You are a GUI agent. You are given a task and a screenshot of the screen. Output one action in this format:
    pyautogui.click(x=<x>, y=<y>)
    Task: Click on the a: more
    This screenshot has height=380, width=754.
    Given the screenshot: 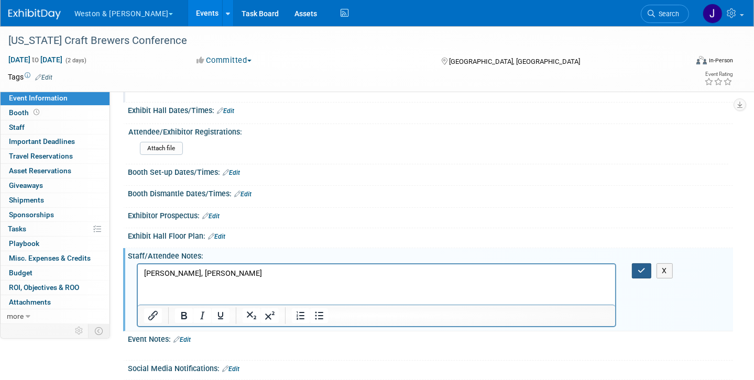 What is the action you would take?
    pyautogui.click(x=55, y=316)
    